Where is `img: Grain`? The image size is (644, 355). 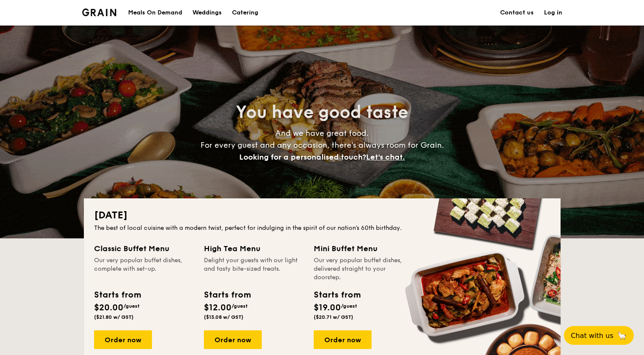 img: Grain is located at coordinates (99, 12).